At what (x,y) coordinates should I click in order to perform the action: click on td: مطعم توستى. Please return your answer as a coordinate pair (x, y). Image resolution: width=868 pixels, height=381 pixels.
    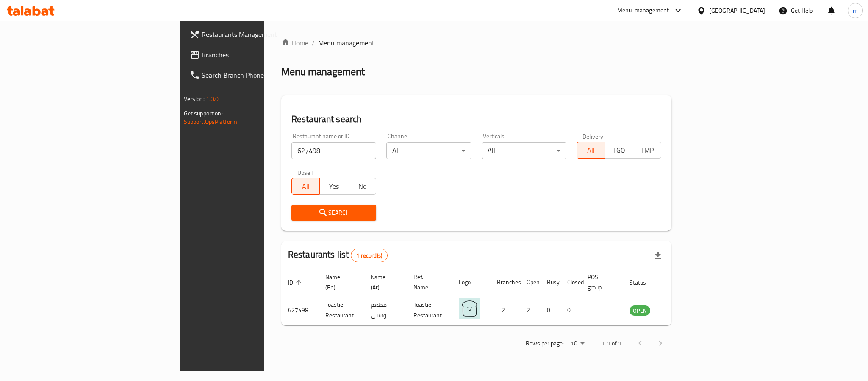
    Looking at the image, I should click on (385, 310).